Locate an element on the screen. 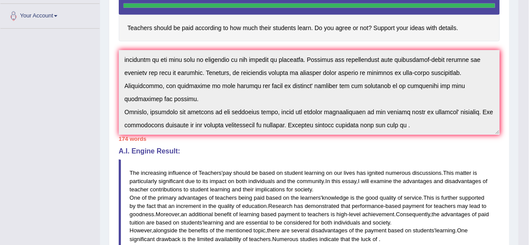  span: payment is located at coordinates (414, 205).